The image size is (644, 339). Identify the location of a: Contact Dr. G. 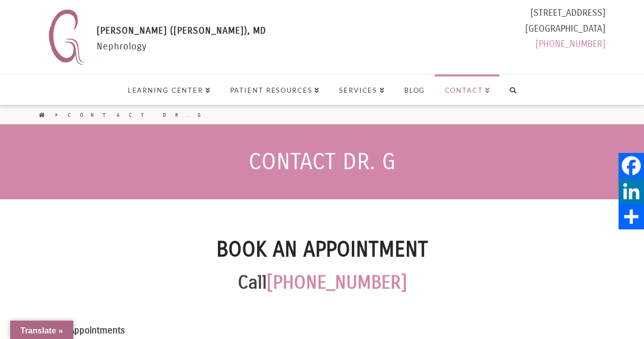
(139, 115).